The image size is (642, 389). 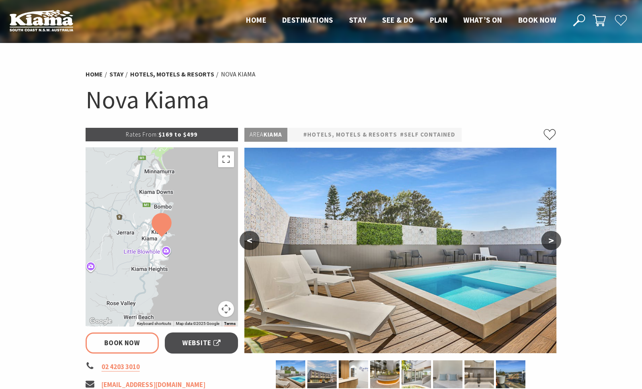 What do you see at coordinates (321, 99) in the screenshot?
I see `h1: Nova Kiama` at bounding box center [321, 99].